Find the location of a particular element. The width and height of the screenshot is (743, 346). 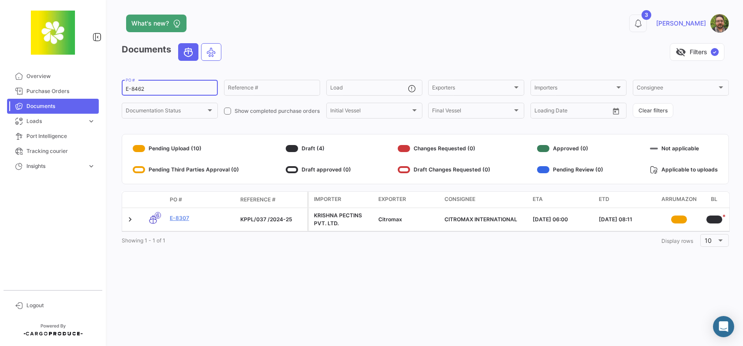

span: What's new? is located at coordinates (150, 23).